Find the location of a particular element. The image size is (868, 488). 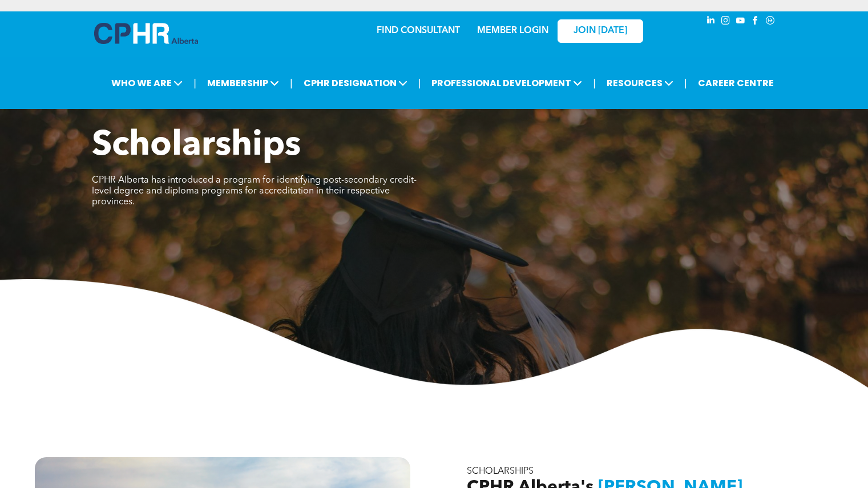

span: CPHR Alberta has introduced a program for identifying post-secondary credit-level degree and dipl... is located at coordinates (254, 191).